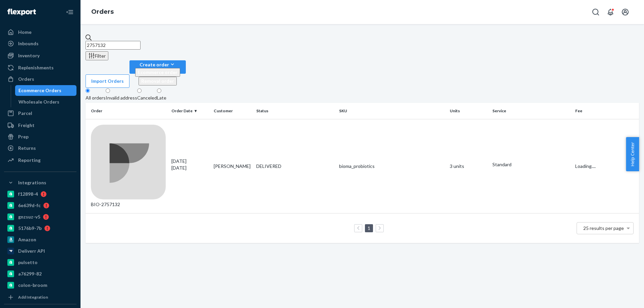 The height and width of the screenshot is (308, 644). What do you see at coordinates (107, 91) in the screenshot?
I see `input: Invalid address` at bounding box center [107, 91].